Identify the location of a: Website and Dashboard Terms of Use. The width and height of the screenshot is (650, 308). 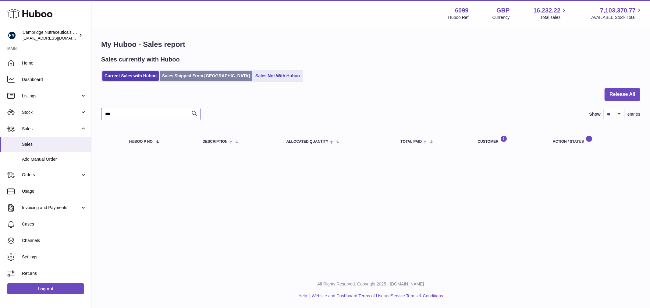
(348, 296).